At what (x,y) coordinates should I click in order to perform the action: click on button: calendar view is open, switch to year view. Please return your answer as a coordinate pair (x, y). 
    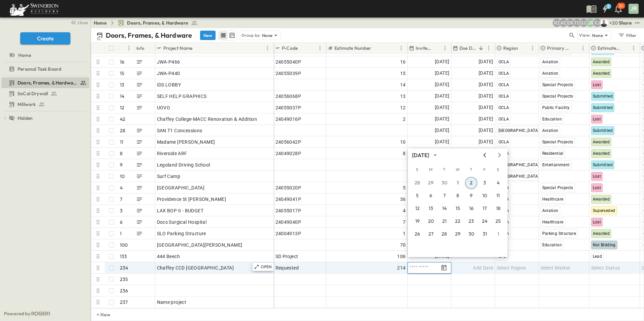
    Looking at the image, I should click on (435, 155).